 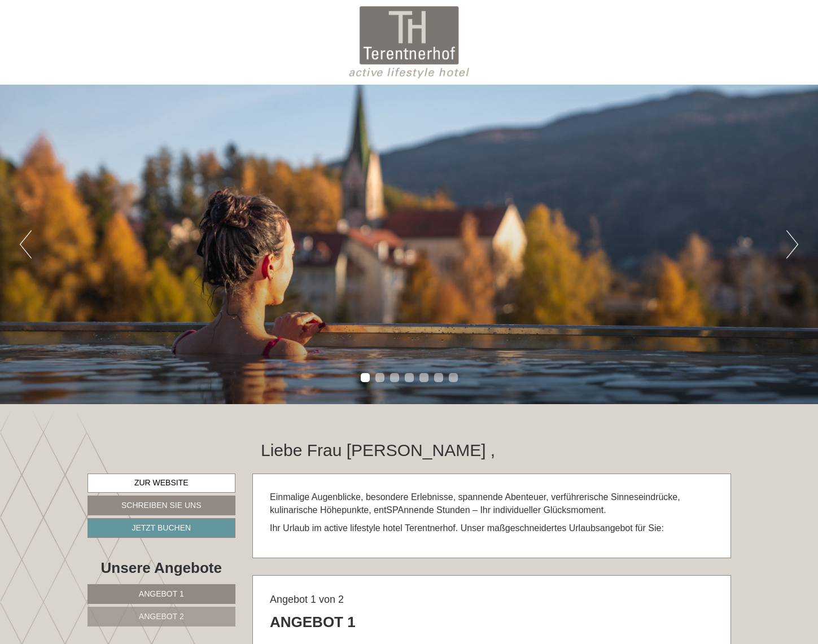 I want to click on span: Angebot 1 von 2, so click(x=306, y=600).